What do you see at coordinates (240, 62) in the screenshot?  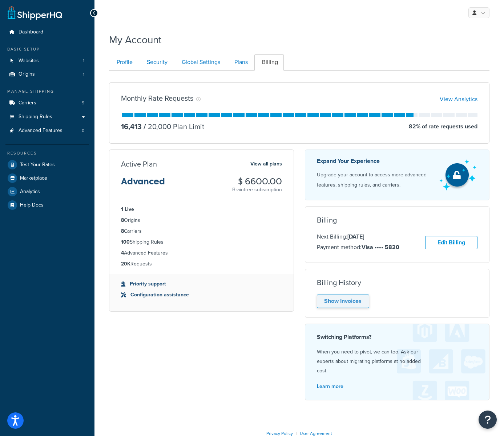 I see `a: Plans` at bounding box center [240, 62].